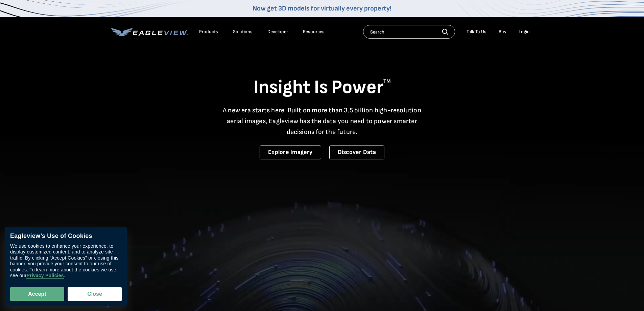  I want to click on sup: TM, so click(387, 81).